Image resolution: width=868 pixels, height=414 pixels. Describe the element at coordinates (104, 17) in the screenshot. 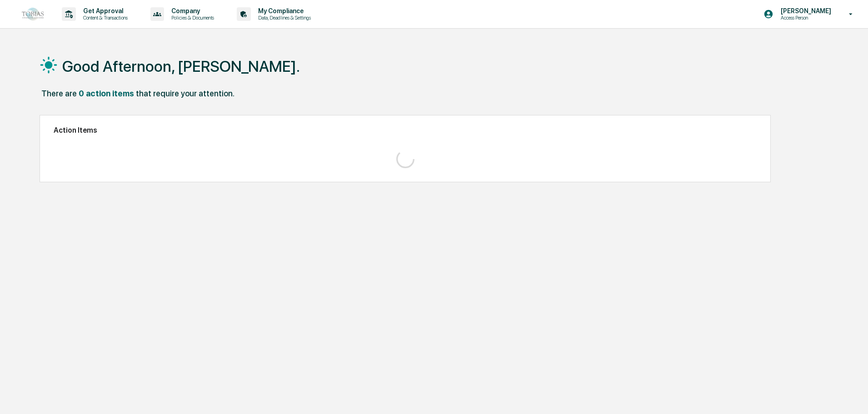

I see `p: Content & Transactions` at that location.